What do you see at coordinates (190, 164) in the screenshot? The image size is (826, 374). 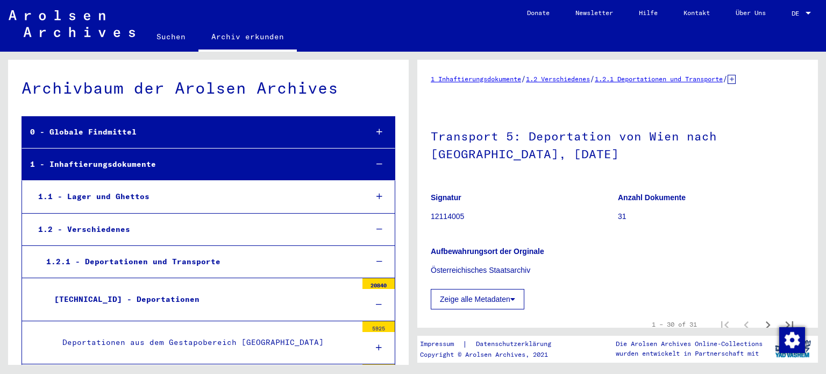 I see `div: 1 - Inhaftierungsdokumente` at bounding box center [190, 164].